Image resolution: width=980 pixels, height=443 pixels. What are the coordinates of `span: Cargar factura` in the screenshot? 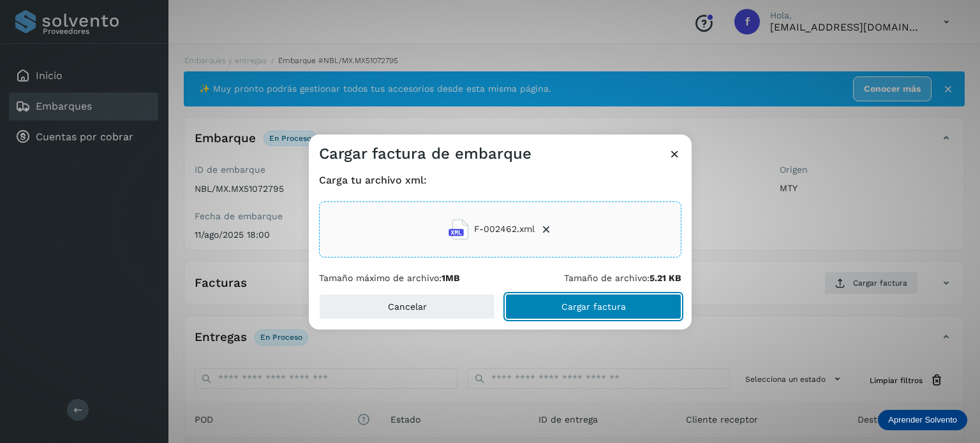 It's located at (593, 306).